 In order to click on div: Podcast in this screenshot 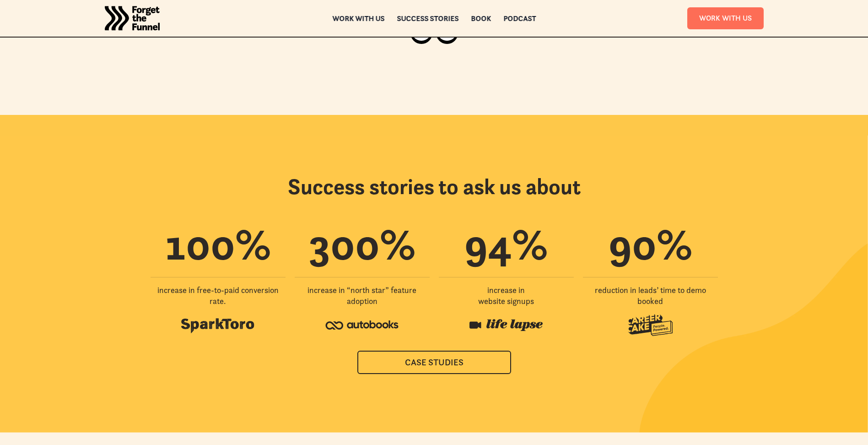, I will do `click(520, 18)`.